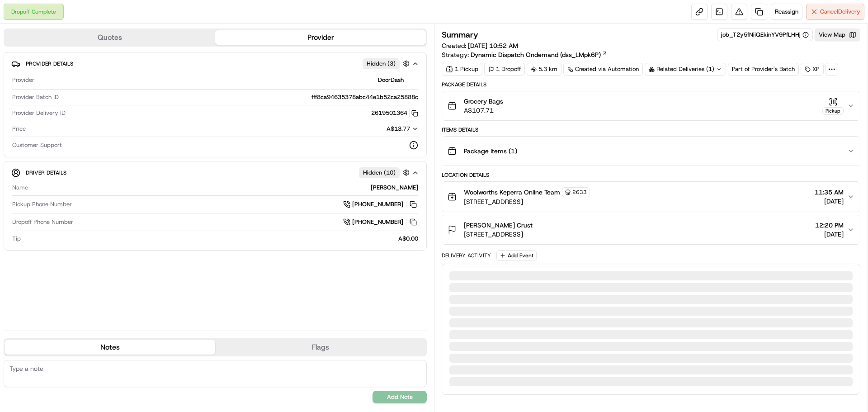 The image size is (868, 412). I want to click on button: job_T2y5fNiiQEkinYV9PfLHHj, so click(765, 35).